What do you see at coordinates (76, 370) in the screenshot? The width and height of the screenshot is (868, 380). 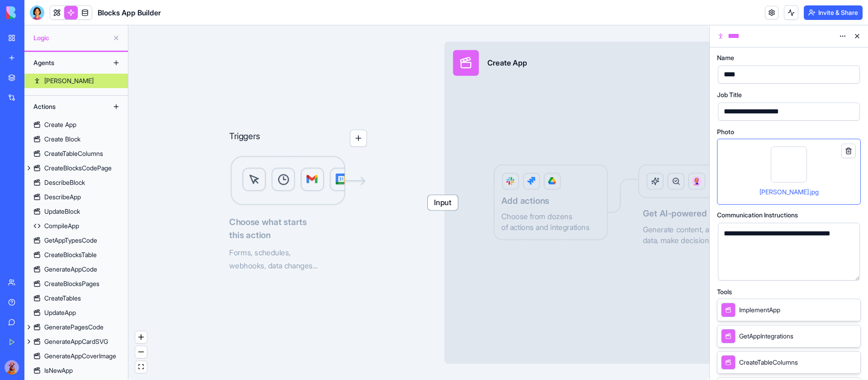 I see `a: IsNewApp` at bounding box center [76, 370].